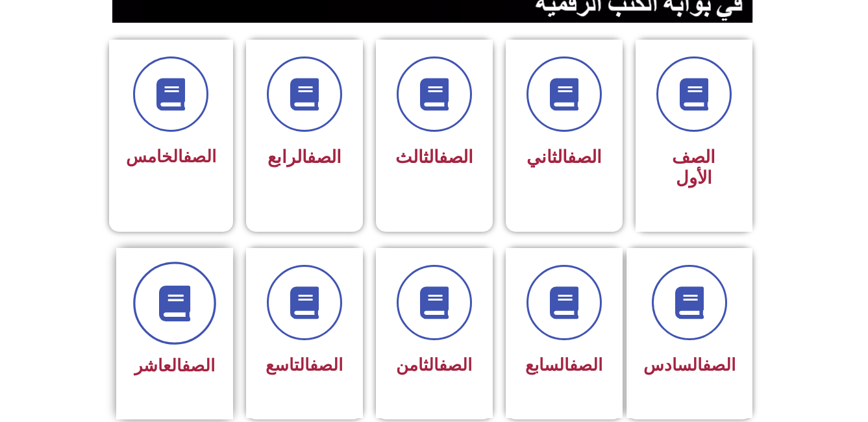  Describe the element at coordinates (435, 157) in the screenshot. I see `span: الثالث` at that location.